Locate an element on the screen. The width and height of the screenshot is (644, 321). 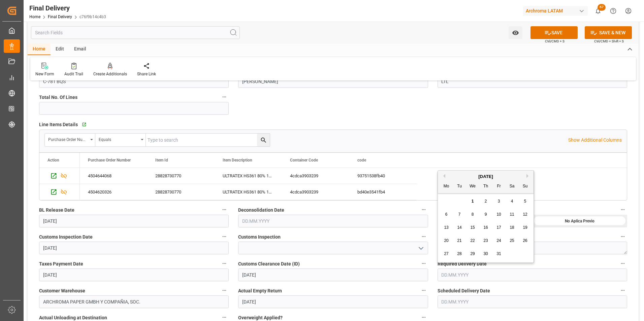
span: Line Items Details is located at coordinates (58, 125).